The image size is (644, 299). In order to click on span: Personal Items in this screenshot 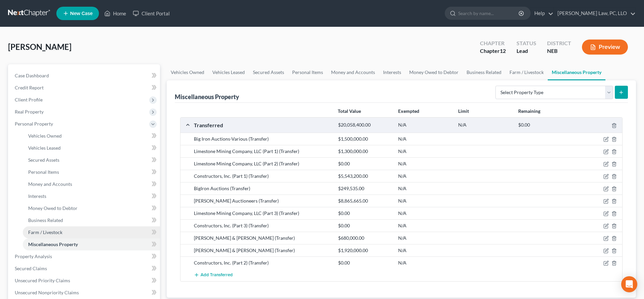, I will do `click(43, 172)`.